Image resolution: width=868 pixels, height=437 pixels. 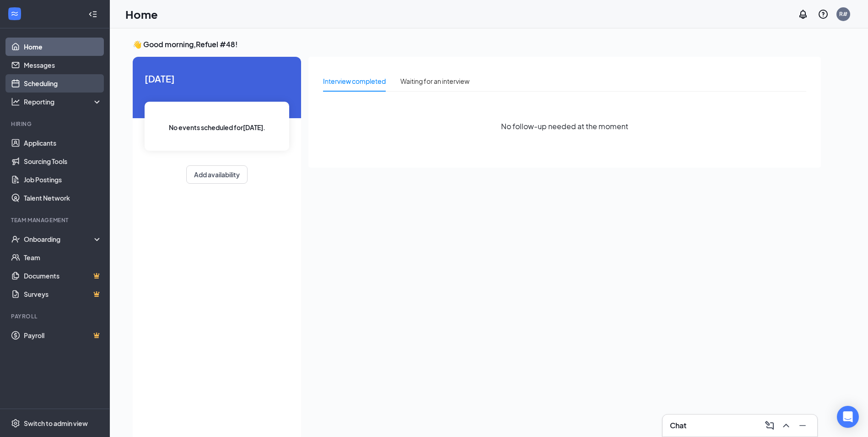 I want to click on div: Team Management, so click(x=56, y=219).